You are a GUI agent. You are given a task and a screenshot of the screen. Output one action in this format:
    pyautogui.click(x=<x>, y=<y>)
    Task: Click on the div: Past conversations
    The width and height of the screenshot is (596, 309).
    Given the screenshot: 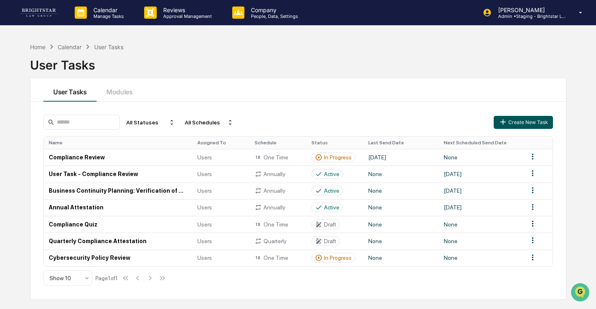 What is the action you would take?
    pyautogui.click(x=31, y=93)
    